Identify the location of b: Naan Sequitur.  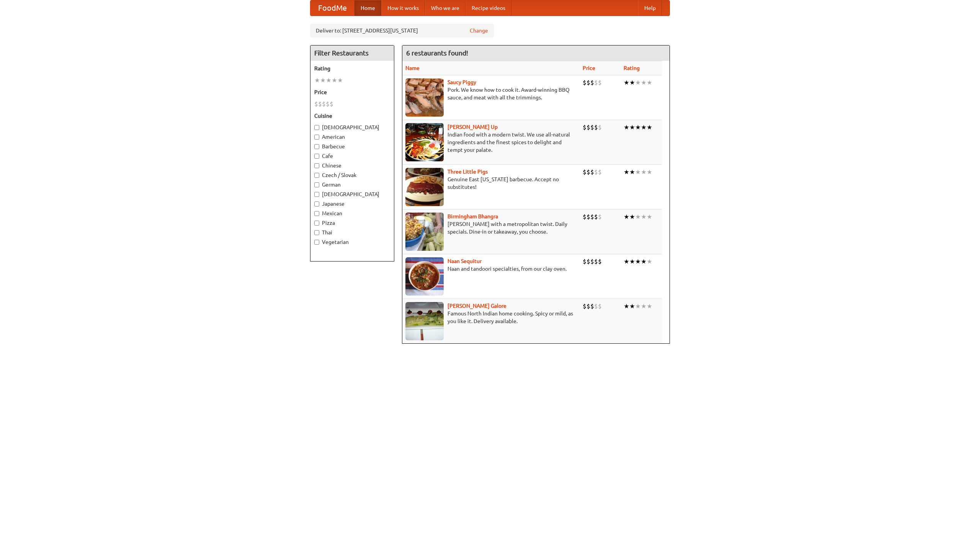
(464, 261).